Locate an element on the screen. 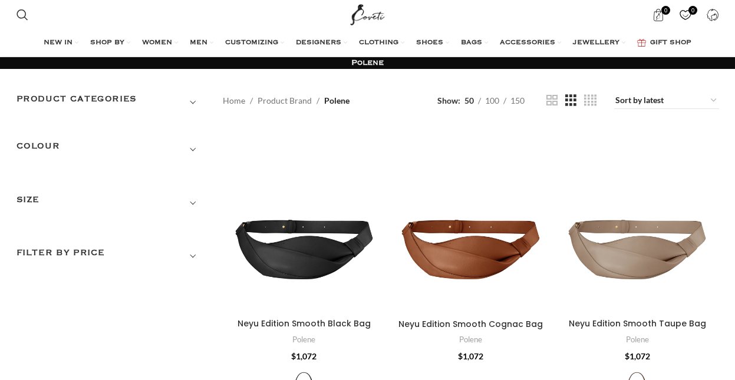  div: My Wishlist is located at coordinates (685, 15).